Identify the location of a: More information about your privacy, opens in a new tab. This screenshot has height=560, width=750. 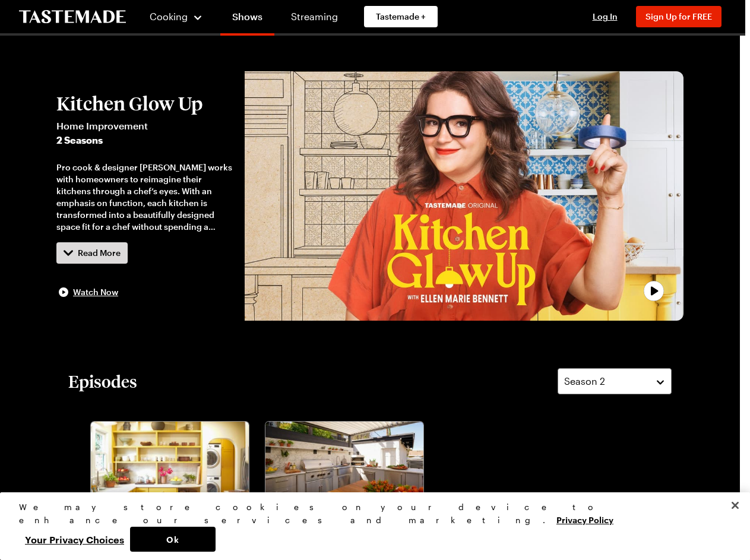
(585, 519).